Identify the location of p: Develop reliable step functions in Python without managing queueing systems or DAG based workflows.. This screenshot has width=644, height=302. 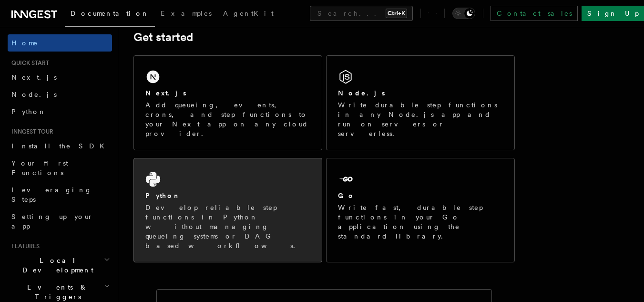
(228, 226).